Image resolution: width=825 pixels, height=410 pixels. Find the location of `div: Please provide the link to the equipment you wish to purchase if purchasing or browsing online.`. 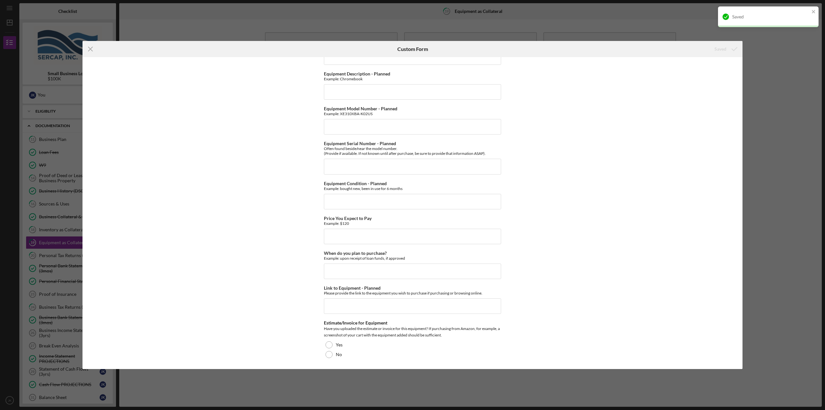

div: Please provide the link to the equipment you wish to purchase if purchasing or browsing online. is located at coordinates (412, 293).